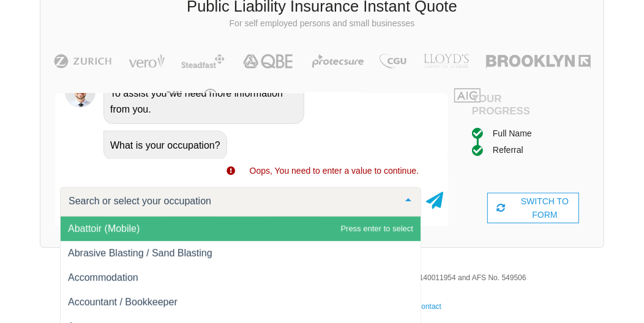  Describe the element at coordinates (428, 307) in the screenshot. I see `a: Contact` at that location.